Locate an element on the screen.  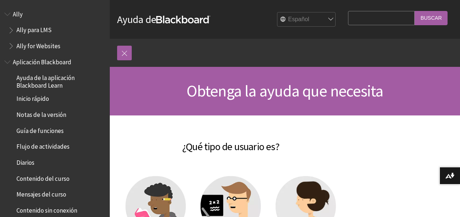
span: Aplicación Blackboard is located at coordinates (42, 61).